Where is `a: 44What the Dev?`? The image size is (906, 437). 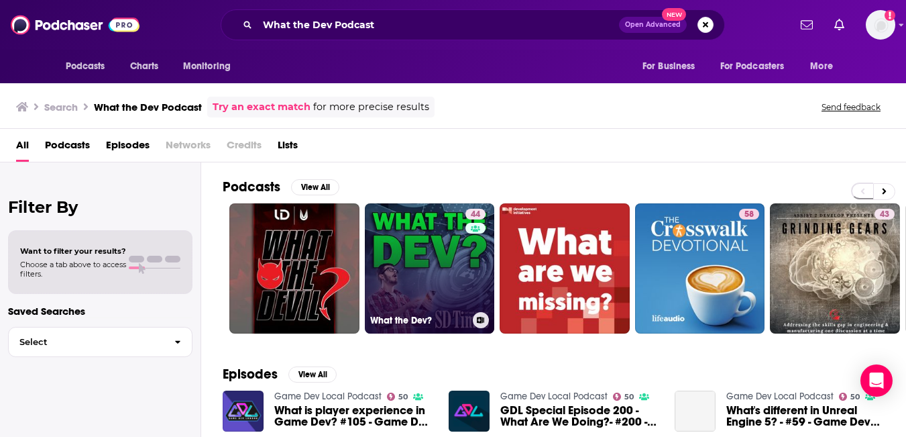
a: 44What the Dev? is located at coordinates (430, 268).